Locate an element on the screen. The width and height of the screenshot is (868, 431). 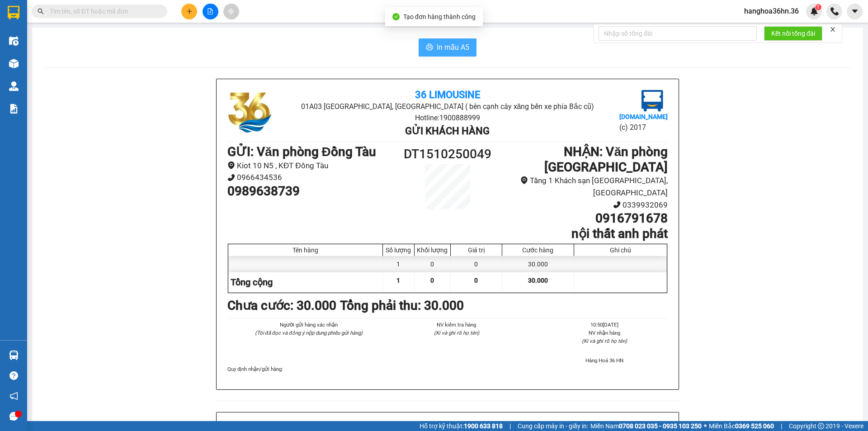
input: Tìm tên, số ĐT hoặc mã đơn is located at coordinates (103, 12).